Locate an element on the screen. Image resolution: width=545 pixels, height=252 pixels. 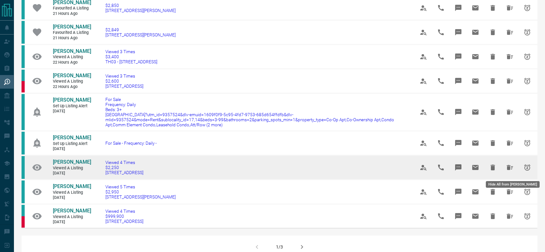
span: For Sale - Frequency: Daily - is located at coordinates (131, 143).